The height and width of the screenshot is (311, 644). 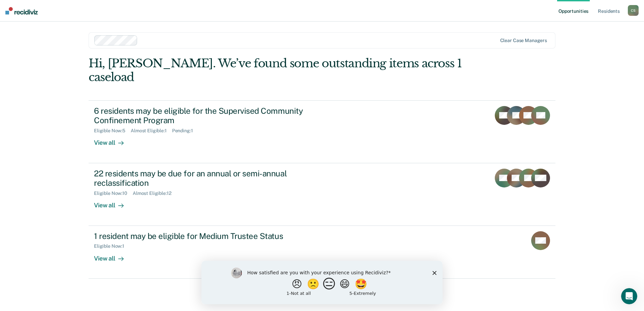 What do you see at coordinates (96, 23) in the screenshot?
I see `button: 1` at bounding box center [96, 23].